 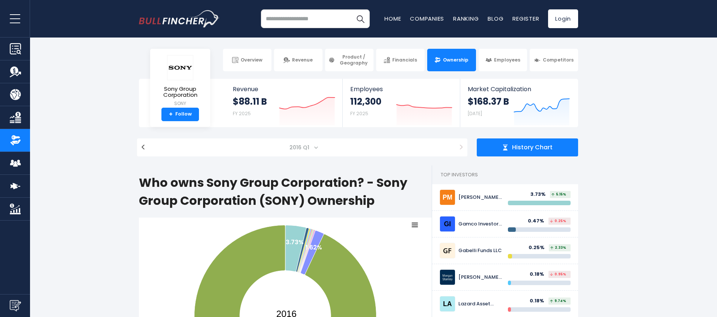 I want to click on div: Gamco Investors, Inc. Et Al, so click(x=480, y=224).